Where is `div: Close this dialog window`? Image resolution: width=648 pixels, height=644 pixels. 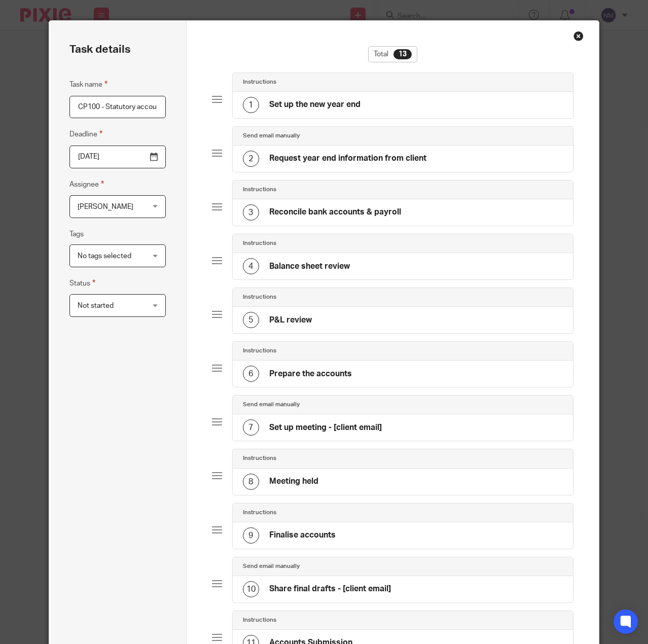 div: Close this dialog window is located at coordinates (578, 36).